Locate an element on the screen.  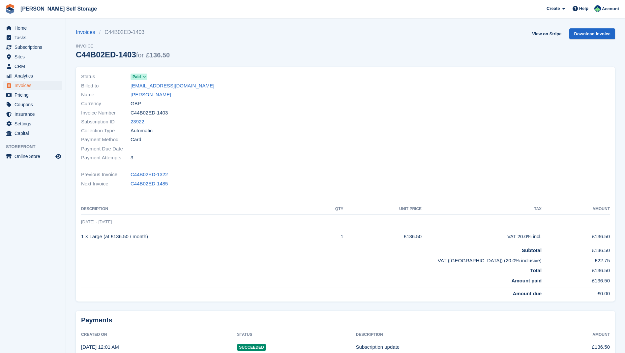
span: Storefront is located at coordinates (36, 147).